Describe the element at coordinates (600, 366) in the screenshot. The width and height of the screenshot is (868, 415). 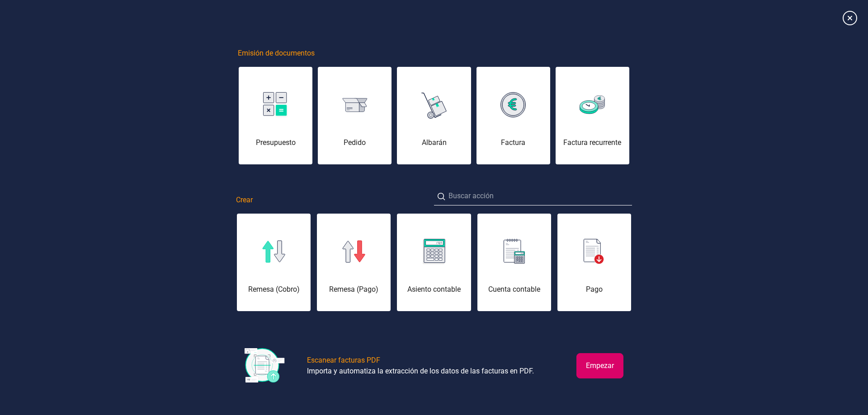
I see `button: Empezar` at that location.